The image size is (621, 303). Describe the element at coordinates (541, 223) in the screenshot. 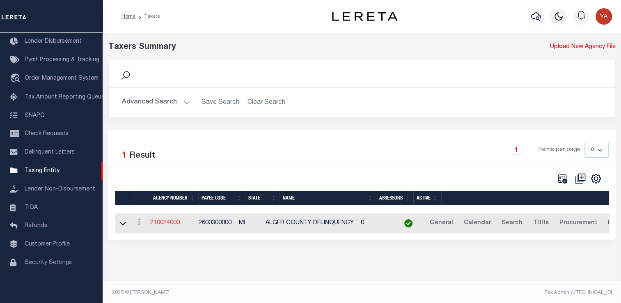

I see `a: TBRs` at that location.